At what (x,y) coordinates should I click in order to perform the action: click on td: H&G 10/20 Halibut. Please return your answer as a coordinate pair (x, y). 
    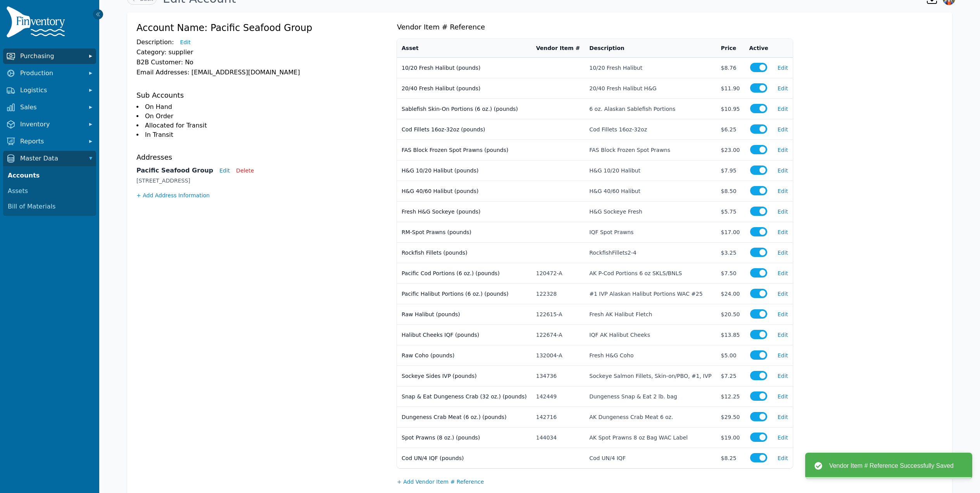
    Looking at the image, I should click on (650, 171).